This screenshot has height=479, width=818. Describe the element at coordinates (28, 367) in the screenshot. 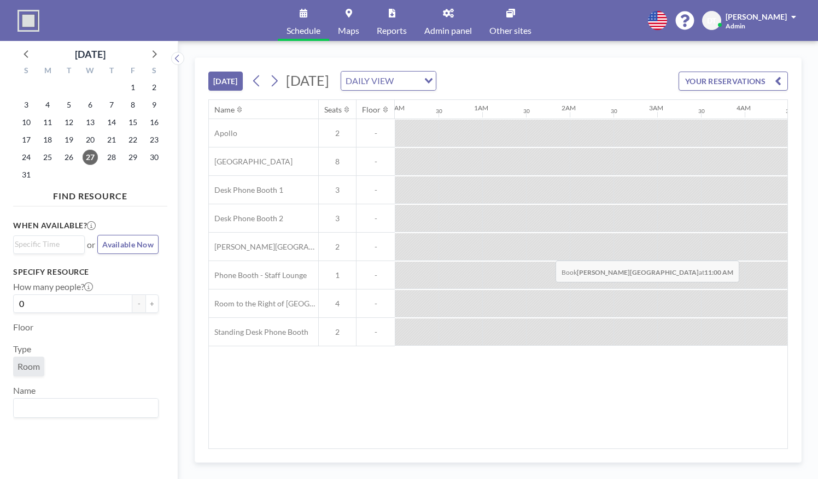

I see `span: Room` at that location.